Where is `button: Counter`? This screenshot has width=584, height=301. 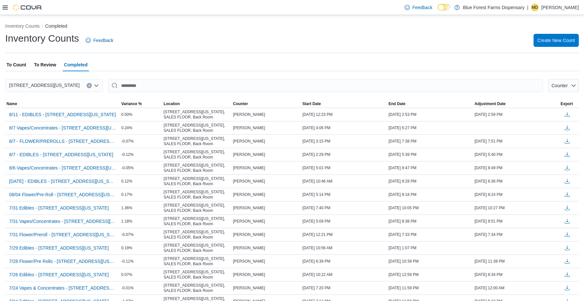
button: Counter is located at coordinates (266, 104).